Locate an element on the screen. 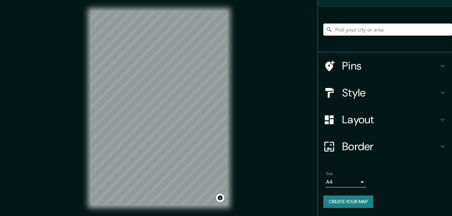 The image size is (452, 216). div: Style is located at coordinates (385, 93).